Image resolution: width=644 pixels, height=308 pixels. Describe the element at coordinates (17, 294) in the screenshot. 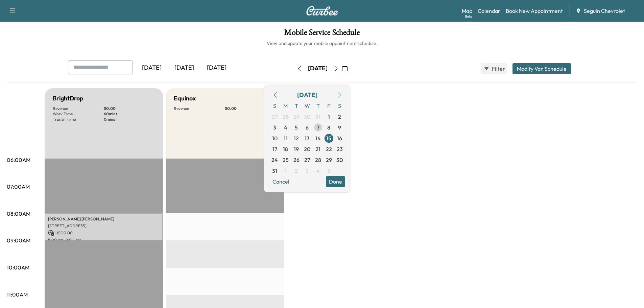

I see `p: 11:00AM` at that location.